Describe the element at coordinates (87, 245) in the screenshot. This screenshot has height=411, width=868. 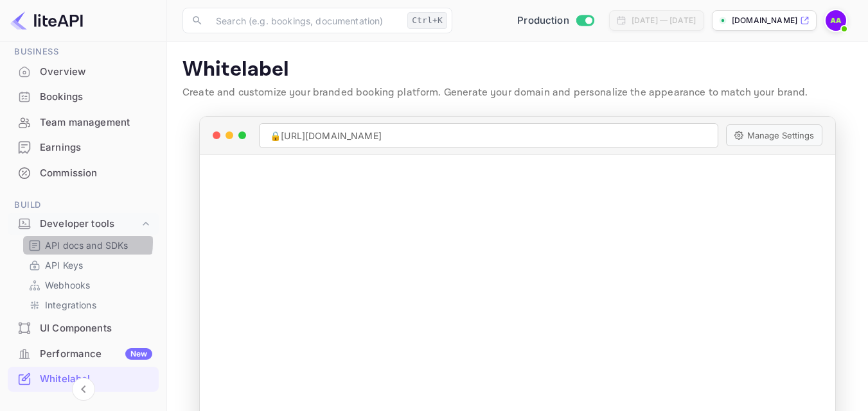
I see `p: API docs and SDKs` at that location.